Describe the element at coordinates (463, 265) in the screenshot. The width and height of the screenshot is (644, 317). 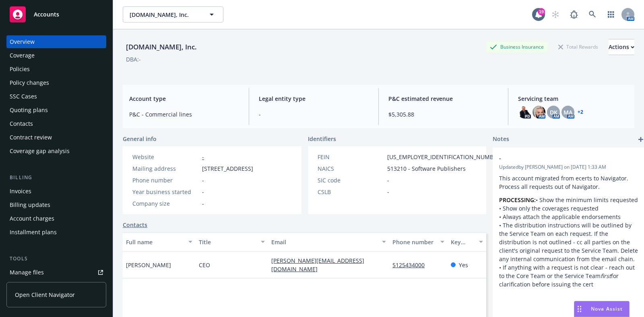
I see `span: Yes` at that location.